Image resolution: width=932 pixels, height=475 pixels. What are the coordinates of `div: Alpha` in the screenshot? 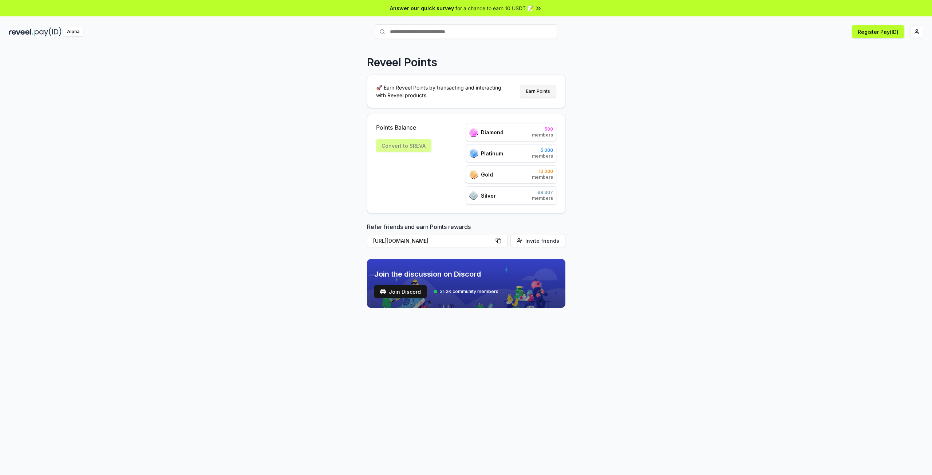 It's located at (73, 32).